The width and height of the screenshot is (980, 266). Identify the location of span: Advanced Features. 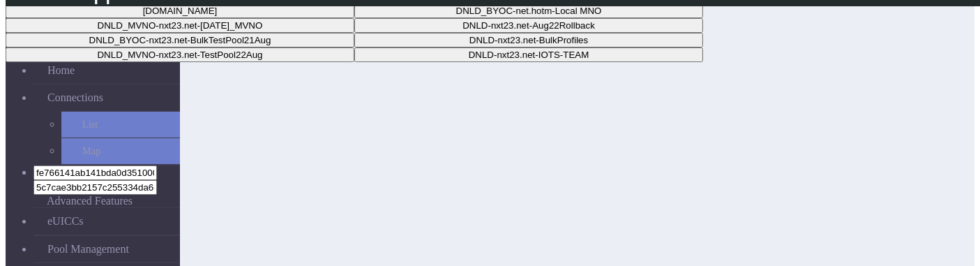
(89, 201).